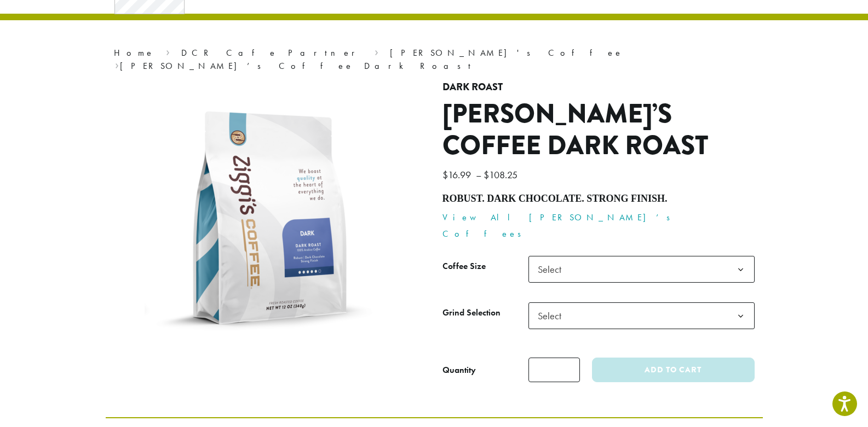 The width and height of the screenshot is (868, 427). I want to click on input: Product quantity, so click(554, 370).